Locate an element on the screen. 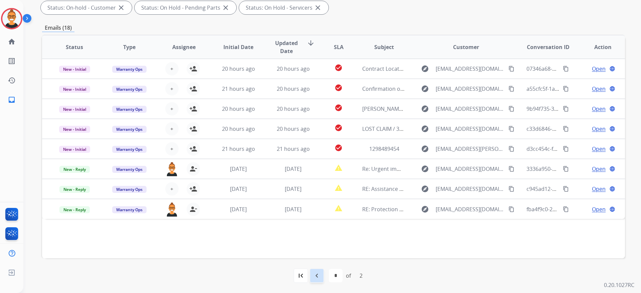 Image resolution: width=641 pixels, height=293 pixels. mat-icon: navigate_before is located at coordinates (317, 276).